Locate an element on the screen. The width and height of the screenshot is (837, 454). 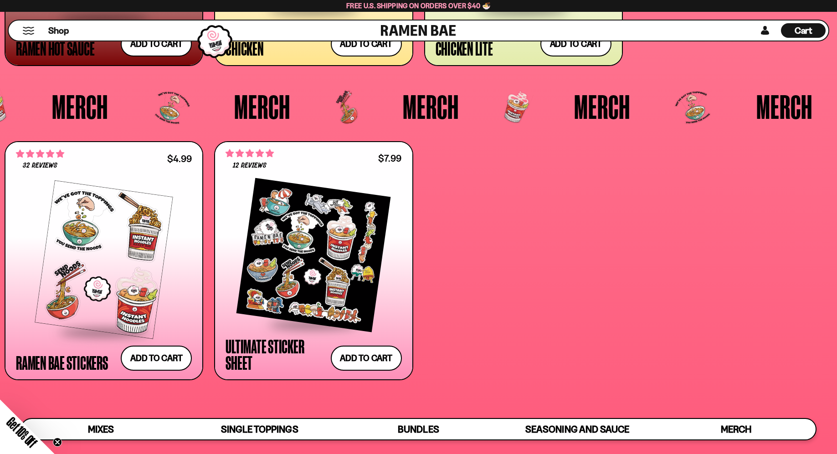
button: Mobile Menu Trigger is located at coordinates (28, 31).